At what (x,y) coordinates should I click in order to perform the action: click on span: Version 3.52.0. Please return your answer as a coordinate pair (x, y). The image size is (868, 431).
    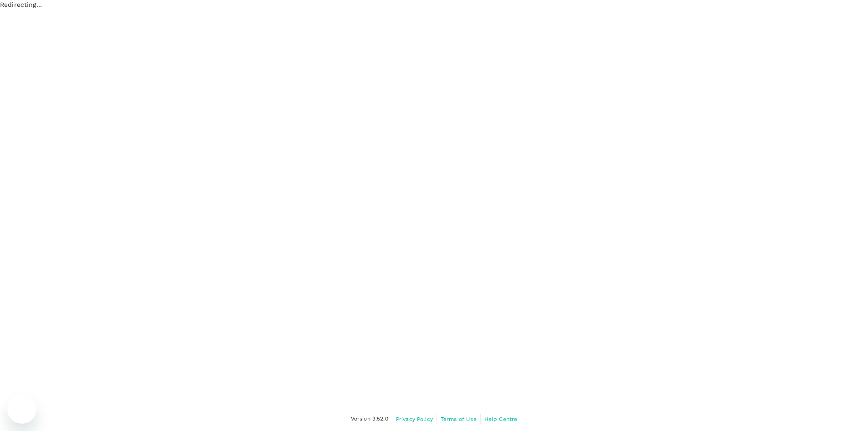
    Looking at the image, I should click on (370, 419).